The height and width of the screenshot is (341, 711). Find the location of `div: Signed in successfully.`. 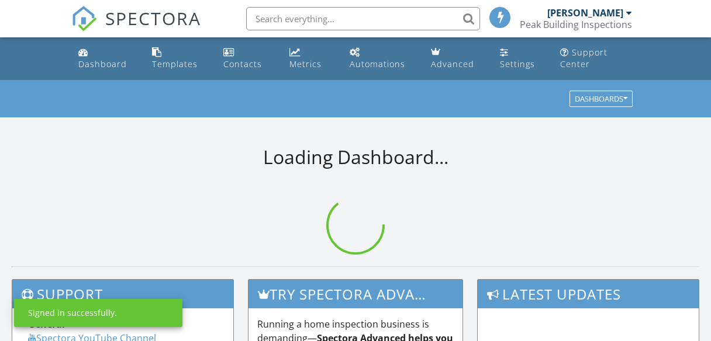

div: Signed in successfully. is located at coordinates (72, 313).